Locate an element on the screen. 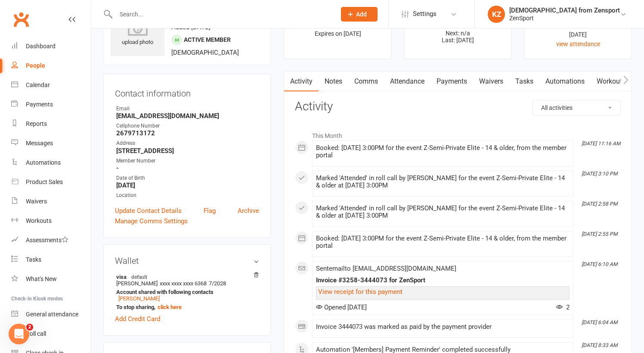 The height and width of the screenshot is (353, 644). div: Address is located at coordinates (188, 143).